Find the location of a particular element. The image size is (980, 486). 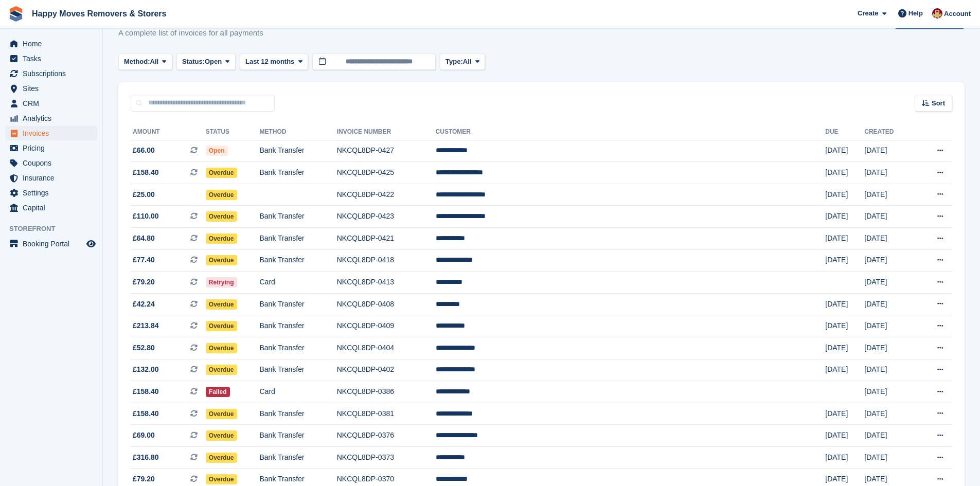

span: £132.00 is located at coordinates (146, 370).